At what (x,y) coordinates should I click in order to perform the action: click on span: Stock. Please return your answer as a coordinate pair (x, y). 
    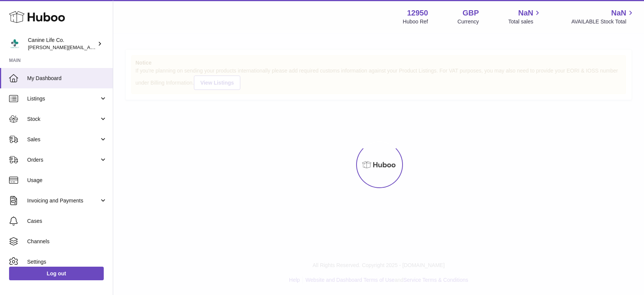
    Looking at the image, I should click on (63, 119).